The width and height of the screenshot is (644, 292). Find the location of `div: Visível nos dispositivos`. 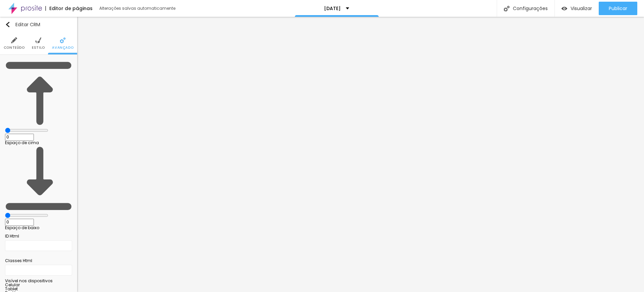

div: Visível nos dispositivos is located at coordinates (39, 281).